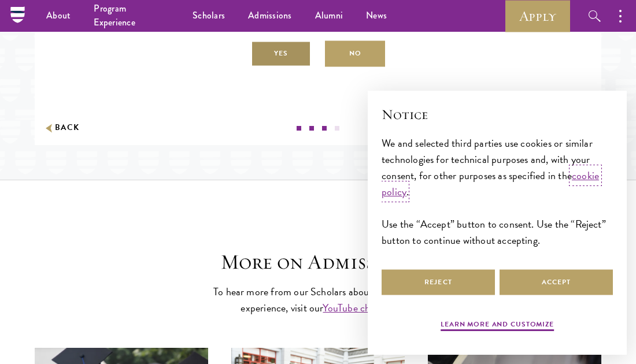  What do you see at coordinates (318, 261) in the screenshot?
I see `h3: More on Admissions` at bounding box center [318, 261].